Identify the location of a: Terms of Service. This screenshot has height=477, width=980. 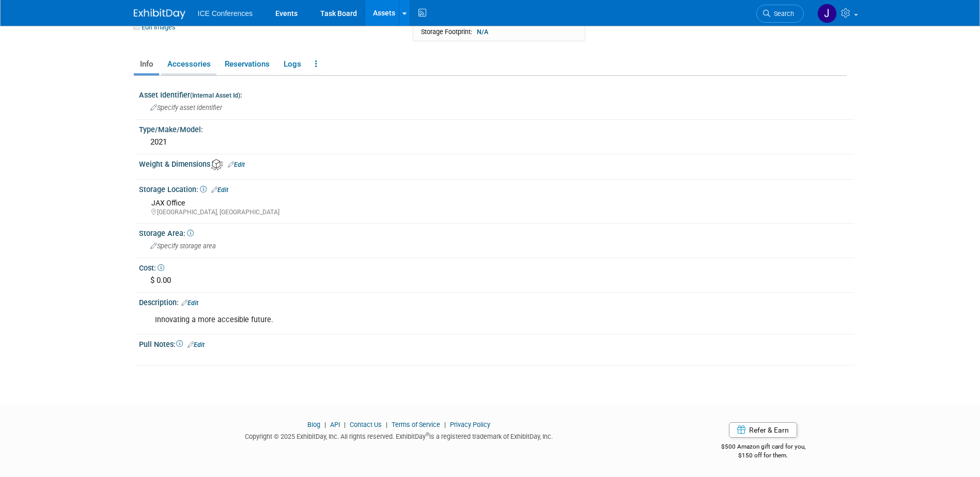
(416, 424).